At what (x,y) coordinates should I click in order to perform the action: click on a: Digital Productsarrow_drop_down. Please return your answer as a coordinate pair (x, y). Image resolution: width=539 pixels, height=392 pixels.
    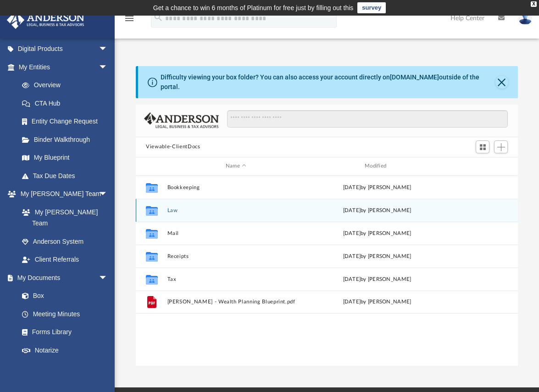
    Looking at the image, I should click on (64, 49).